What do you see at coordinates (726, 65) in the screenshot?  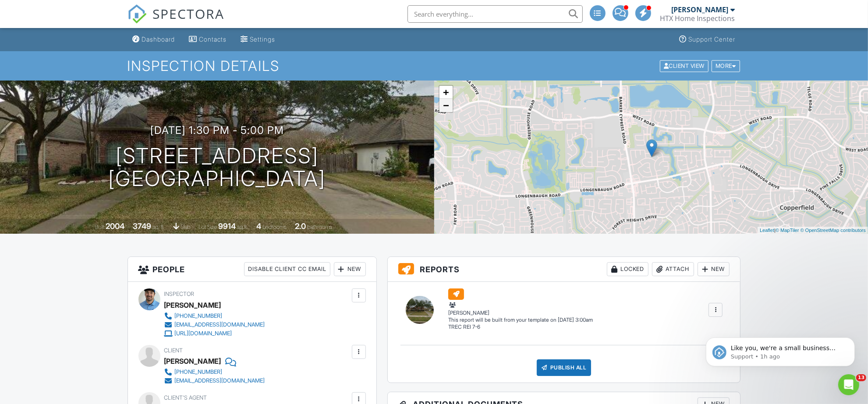 I see `div: More` at bounding box center [726, 65].